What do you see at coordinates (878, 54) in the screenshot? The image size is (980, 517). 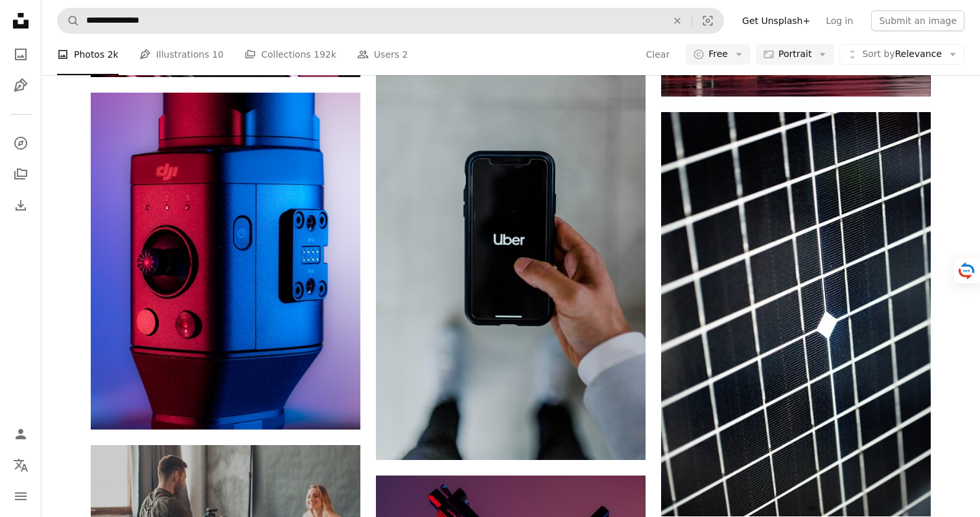 I see `span: Sort by` at bounding box center [878, 54].